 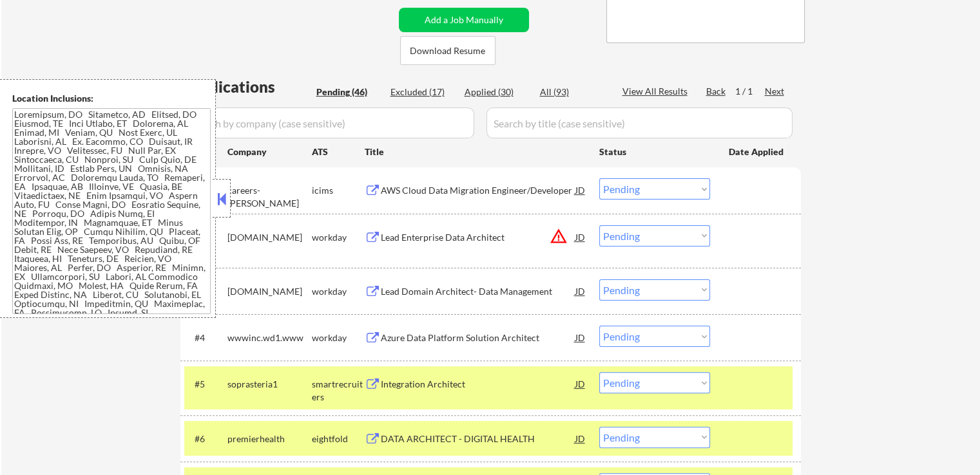 What do you see at coordinates (716, 92) in the screenshot?
I see `div: Back` at bounding box center [716, 92].